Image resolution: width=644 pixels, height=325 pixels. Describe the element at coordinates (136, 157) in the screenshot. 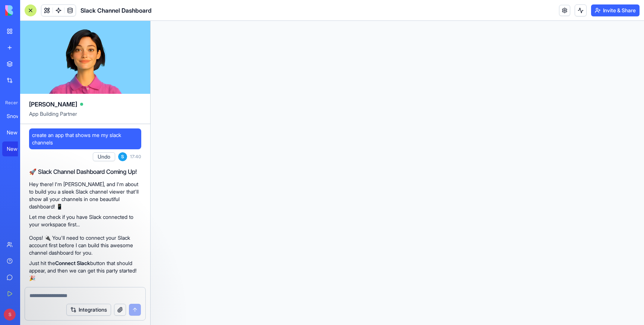

I see `span: 17:40` at that location.